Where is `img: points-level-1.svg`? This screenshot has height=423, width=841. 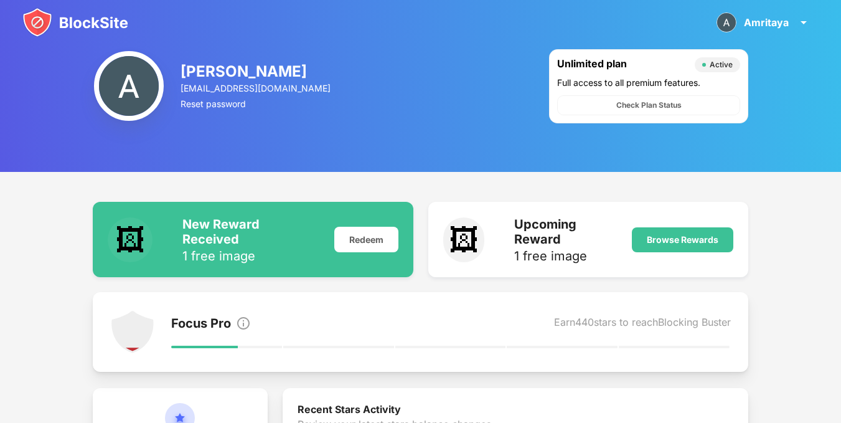 img: points-level-1.svg is located at coordinates (133, 332).